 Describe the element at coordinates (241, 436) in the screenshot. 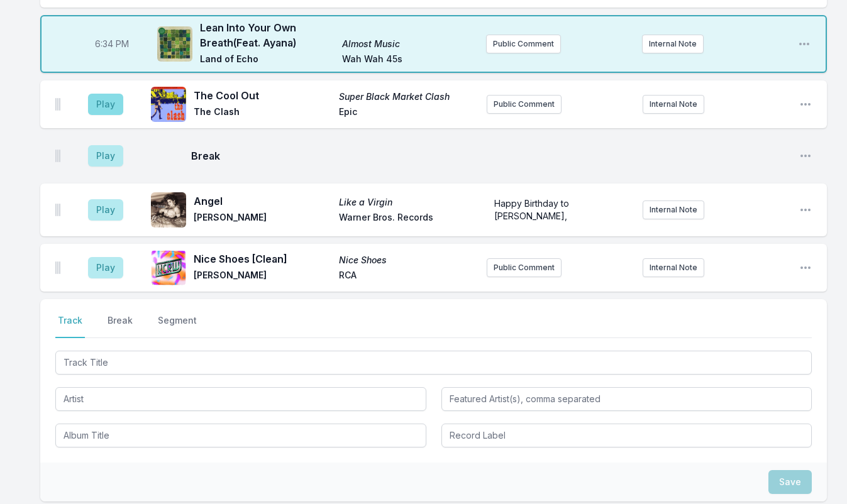

I see `input: Album Title` at that location.